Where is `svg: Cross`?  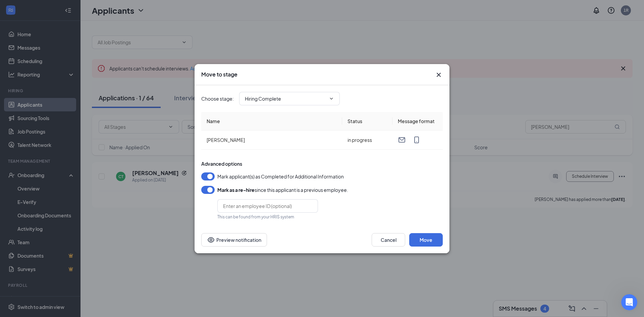
svg: Cross is located at coordinates (439, 75).